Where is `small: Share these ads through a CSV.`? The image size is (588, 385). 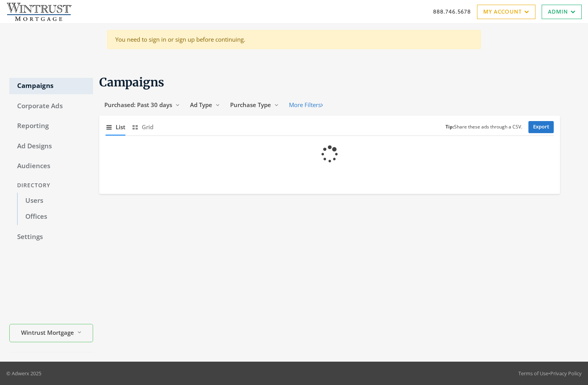 small: Share these ads through a CSV. is located at coordinates (484, 127).